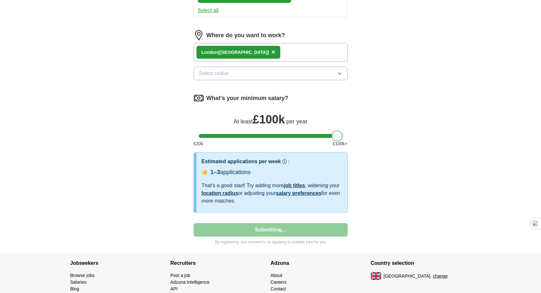  What do you see at coordinates (271, 74) in the screenshot?
I see `button: Select radius` at bounding box center [271, 74].